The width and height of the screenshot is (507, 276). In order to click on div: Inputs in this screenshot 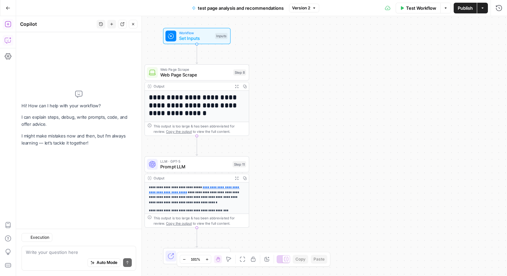, I will do `click(221, 36)`.